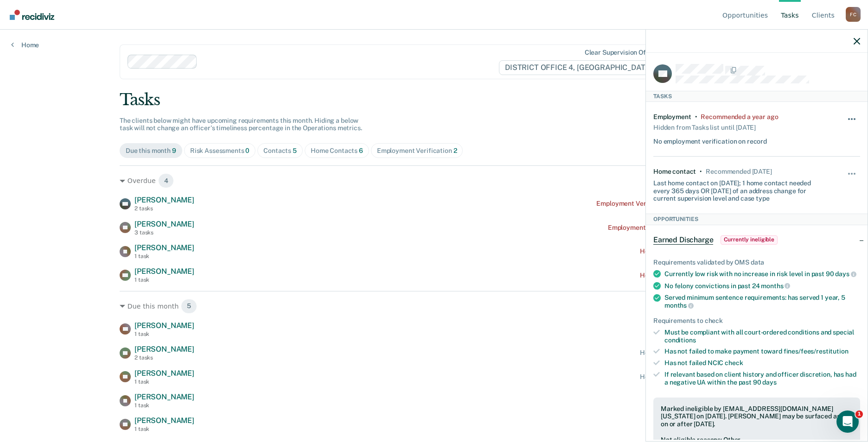 The height and width of the screenshot is (442, 868). Describe the element at coordinates (757, 321) in the screenshot. I see `div: Requirements to check` at that location.